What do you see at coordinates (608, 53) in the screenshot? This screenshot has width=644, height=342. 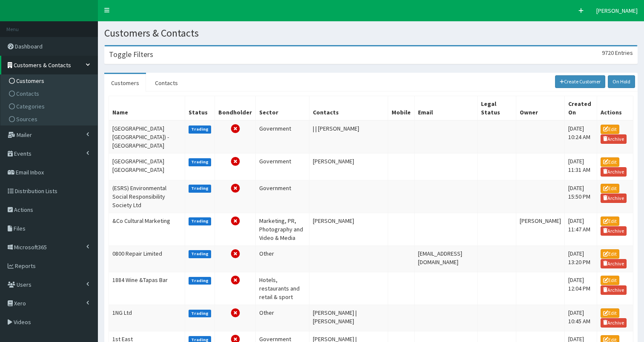 I see `span: 9720` at bounding box center [608, 53].